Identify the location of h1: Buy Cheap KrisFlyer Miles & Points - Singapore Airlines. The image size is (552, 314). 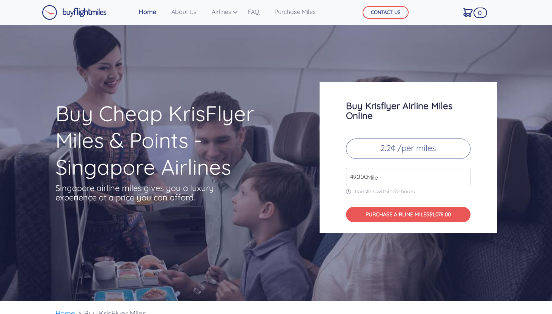
(173, 140).